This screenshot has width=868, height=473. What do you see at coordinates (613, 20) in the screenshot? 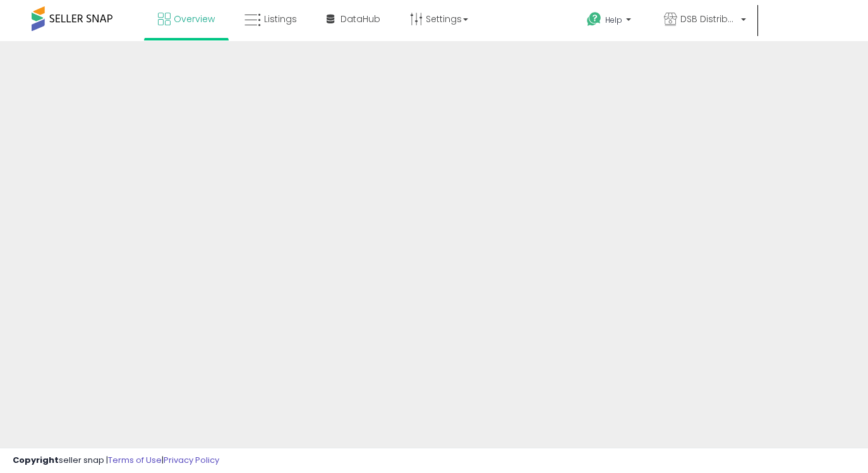
I see `span: Help` at bounding box center [613, 20].